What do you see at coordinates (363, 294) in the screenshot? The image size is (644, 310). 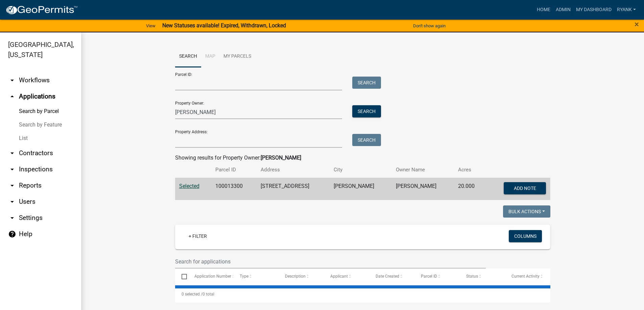 I see `div: 0 total` at bounding box center [363, 294].